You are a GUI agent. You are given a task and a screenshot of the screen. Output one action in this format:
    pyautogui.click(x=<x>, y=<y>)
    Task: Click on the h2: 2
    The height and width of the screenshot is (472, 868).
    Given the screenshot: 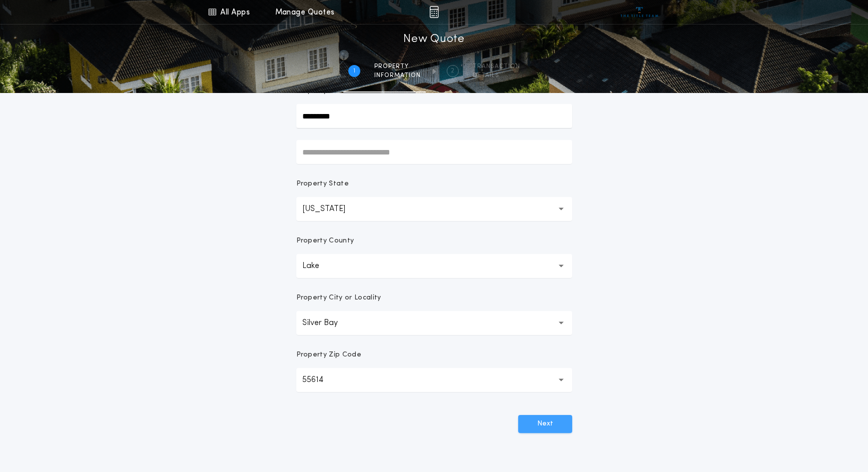 What is the action you would take?
    pyautogui.click(x=452, y=71)
    